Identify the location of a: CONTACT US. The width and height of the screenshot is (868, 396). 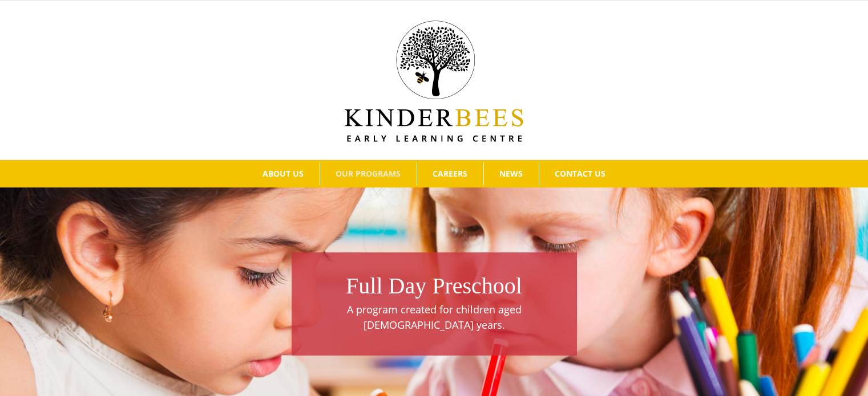
(580, 174).